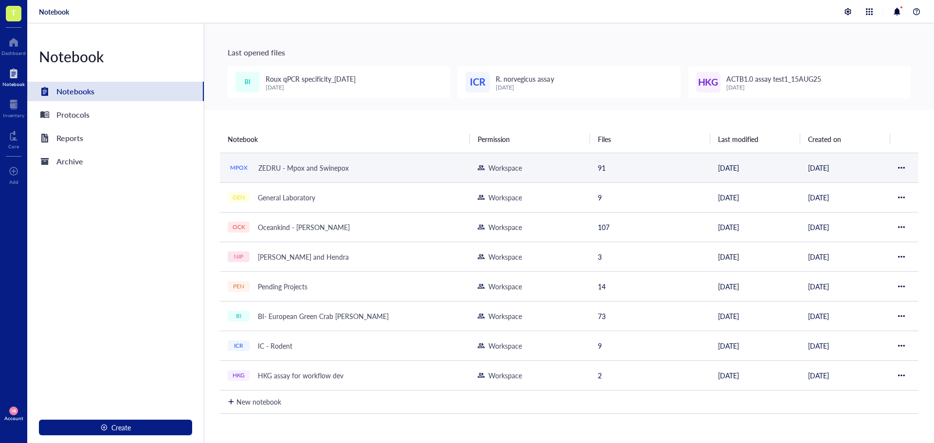  I want to click on a: Core, so click(14, 139).